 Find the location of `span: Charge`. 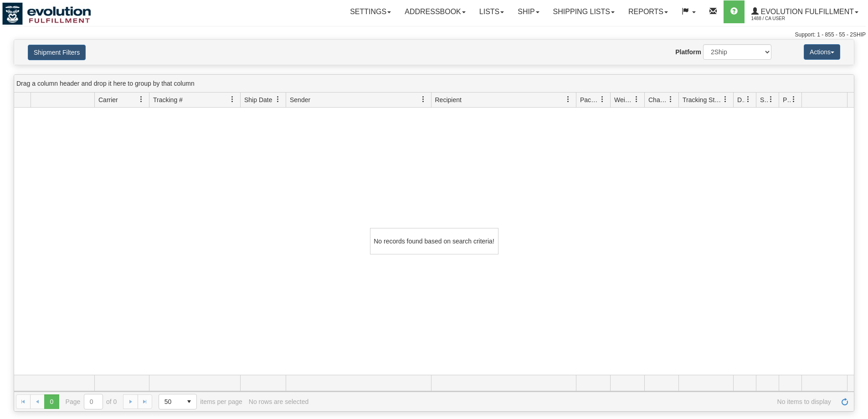

span: Charge is located at coordinates (658, 100).